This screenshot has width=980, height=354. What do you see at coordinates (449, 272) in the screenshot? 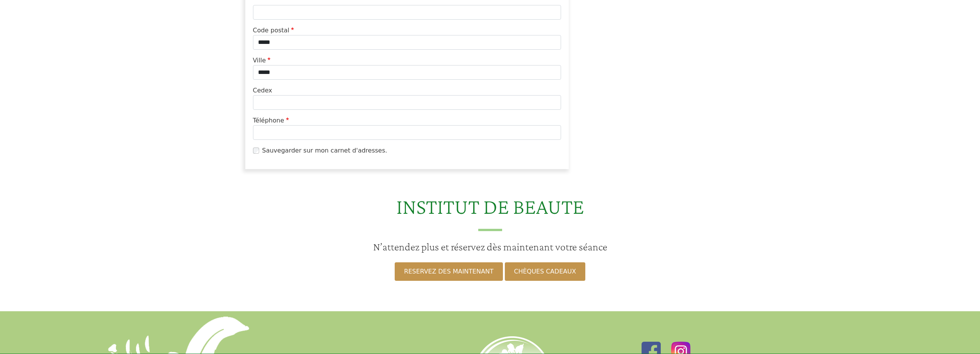
I see `a: RESERVEZ DES MAINTENANT` at bounding box center [449, 272].